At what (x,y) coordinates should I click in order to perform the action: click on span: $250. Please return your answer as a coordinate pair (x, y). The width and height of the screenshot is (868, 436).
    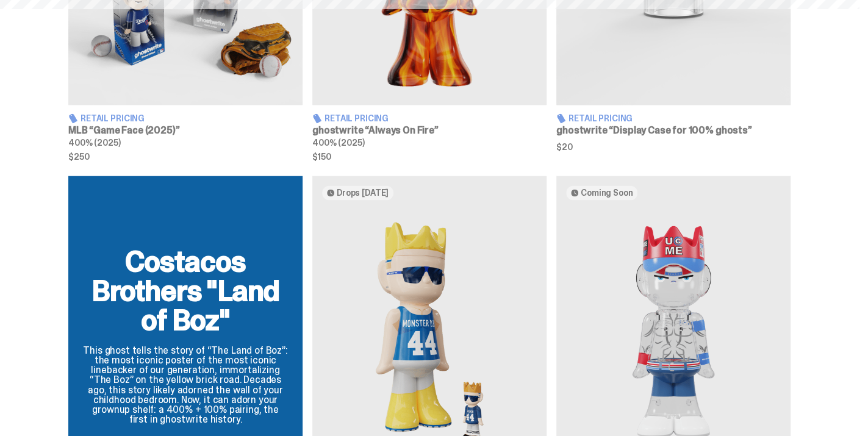
    Looking at the image, I should click on (186, 157).